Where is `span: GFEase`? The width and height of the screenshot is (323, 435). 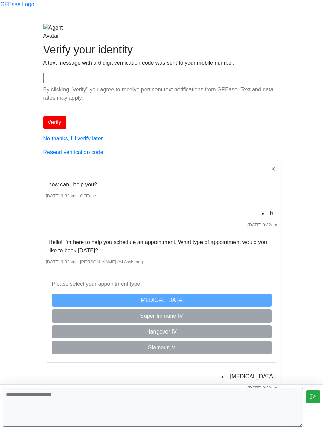 span: GFEase is located at coordinates (88, 195).